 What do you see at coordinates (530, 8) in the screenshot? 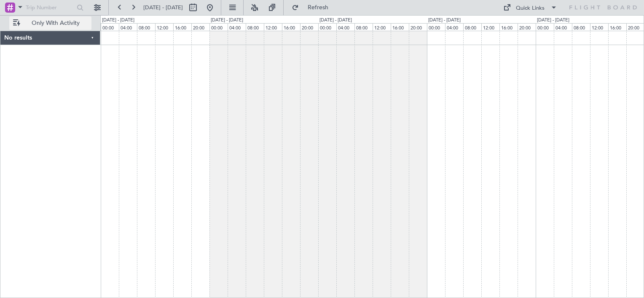
I see `div: Quick Links` at bounding box center [530, 8].